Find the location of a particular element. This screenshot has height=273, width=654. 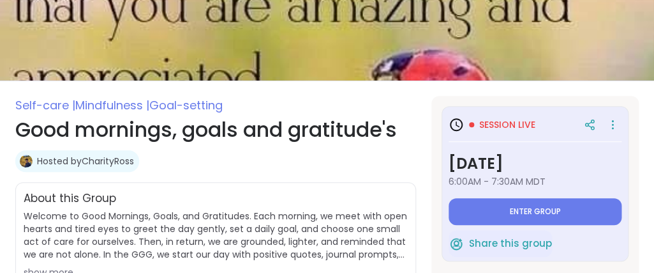

h2: About this Group is located at coordinates (70, 199).